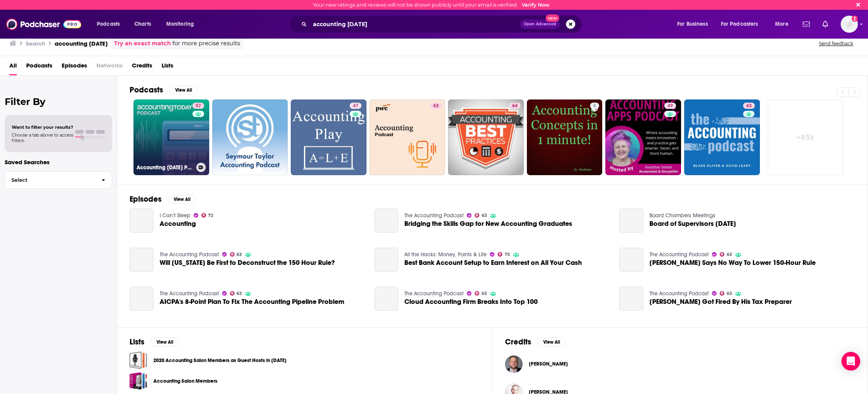 The image size is (868, 394). I want to click on a: +85k, so click(806, 137).